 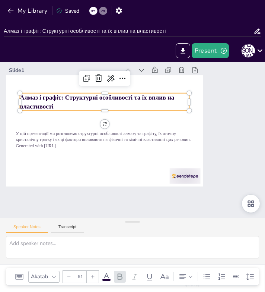 What do you see at coordinates (27, 228) in the screenshot?
I see `button: Speaker Notes` at bounding box center [27, 228].